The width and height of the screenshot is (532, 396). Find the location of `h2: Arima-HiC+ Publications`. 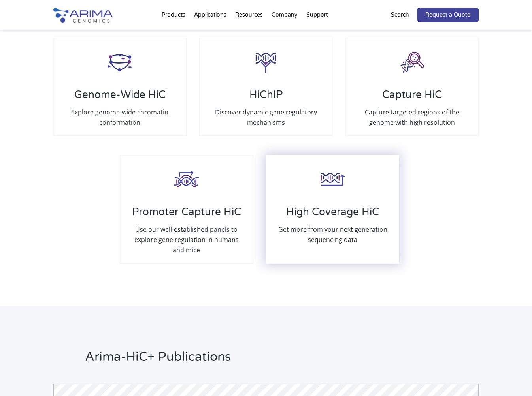

h2: Arima-HiC+ Publications is located at coordinates (282, 360).